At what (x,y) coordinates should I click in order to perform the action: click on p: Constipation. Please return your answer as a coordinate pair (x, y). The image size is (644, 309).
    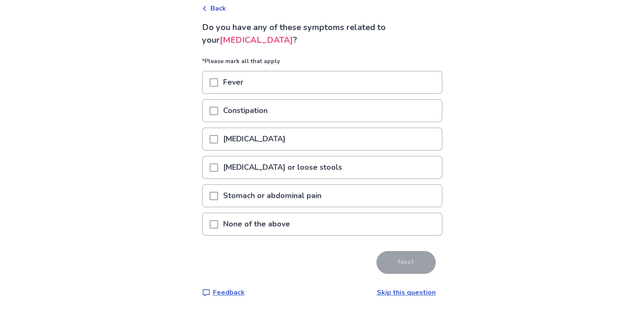
    Looking at the image, I should click on (245, 110).